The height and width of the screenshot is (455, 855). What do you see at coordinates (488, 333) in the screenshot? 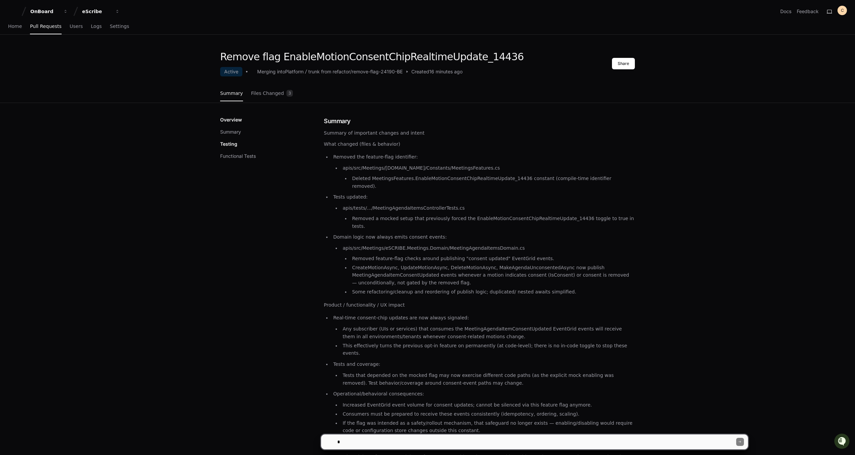
I see `li: Any subscriber (UIs or services) that consumes the MeetingAgendaItemConsentUpdated EventGrid even...` at bounding box center [488, 333].